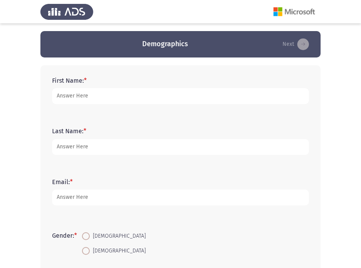  Describe the element at coordinates (67, 12) in the screenshot. I see `img: Assess Talent Management logo` at that location.